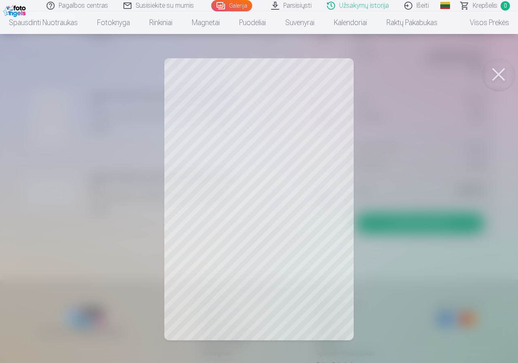  Describe the element at coordinates (485, 6) in the screenshot. I see `span: Krepšelis` at that location.